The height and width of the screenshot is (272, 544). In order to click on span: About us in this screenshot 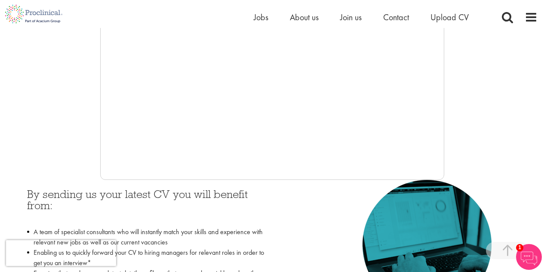, I will do `click(304, 17)`.